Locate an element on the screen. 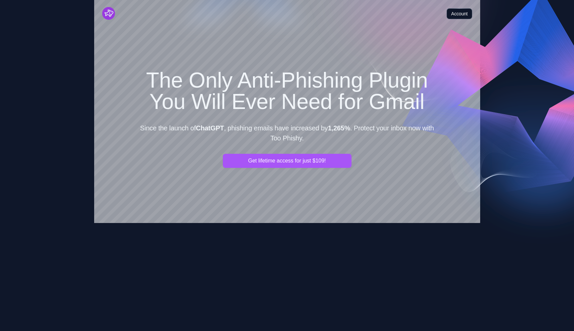  h1: The Only Anti-Phishing Plugin You Will Ever Need for Gmail is located at coordinates (287, 91).